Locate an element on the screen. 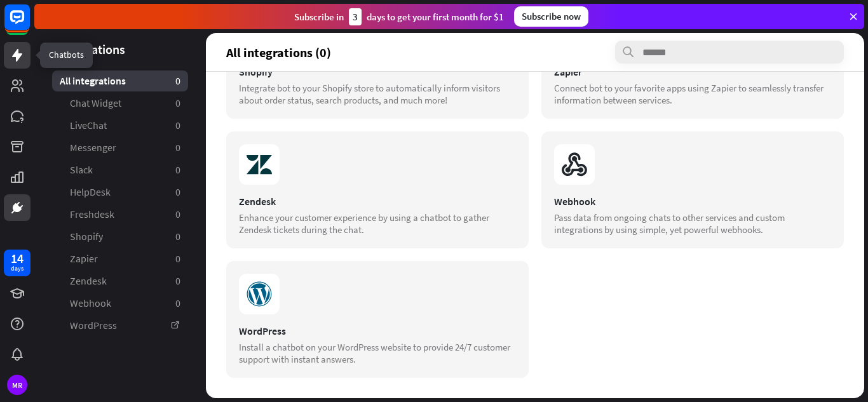  div: 14 is located at coordinates (17, 259).